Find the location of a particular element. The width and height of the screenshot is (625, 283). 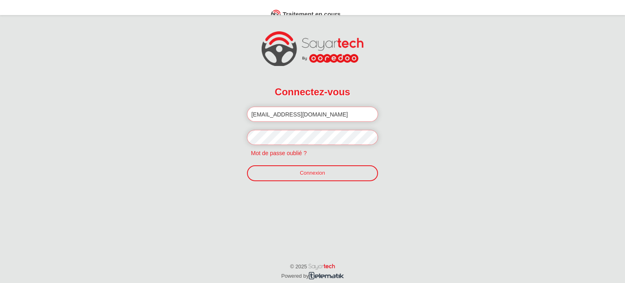

a: Mot de passe oublié ? is located at coordinates (279, 153).